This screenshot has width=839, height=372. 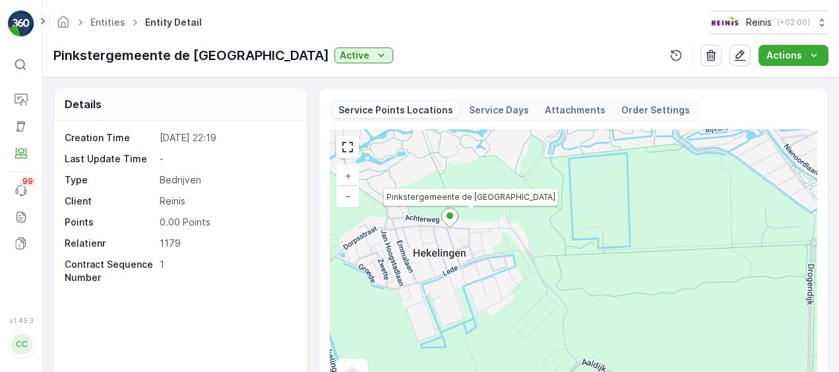 What do you see at coordinates (83, 104) in the screenshot?
I see `p: Details` at bounding box center [83, 104].